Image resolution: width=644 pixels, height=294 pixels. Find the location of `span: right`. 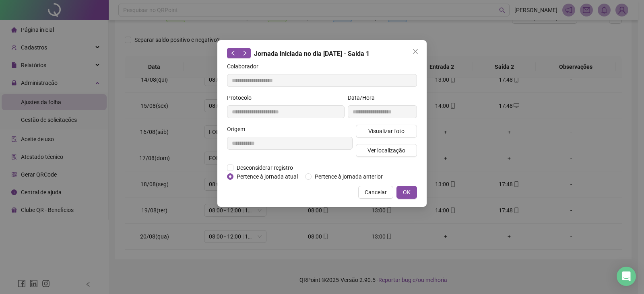

span: right is located at coordinates (244, 53).